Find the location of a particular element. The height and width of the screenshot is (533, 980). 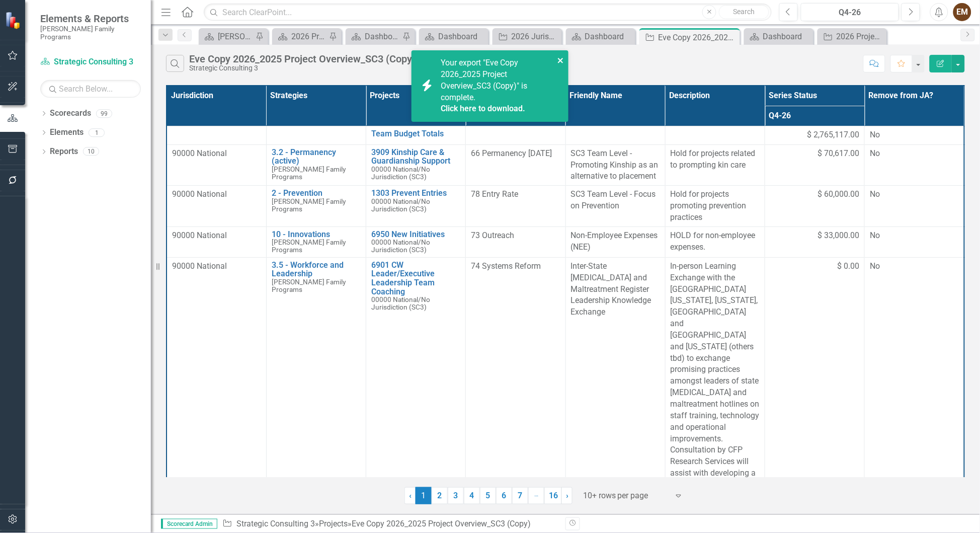

span: Search is located at coordinates (744, 11).